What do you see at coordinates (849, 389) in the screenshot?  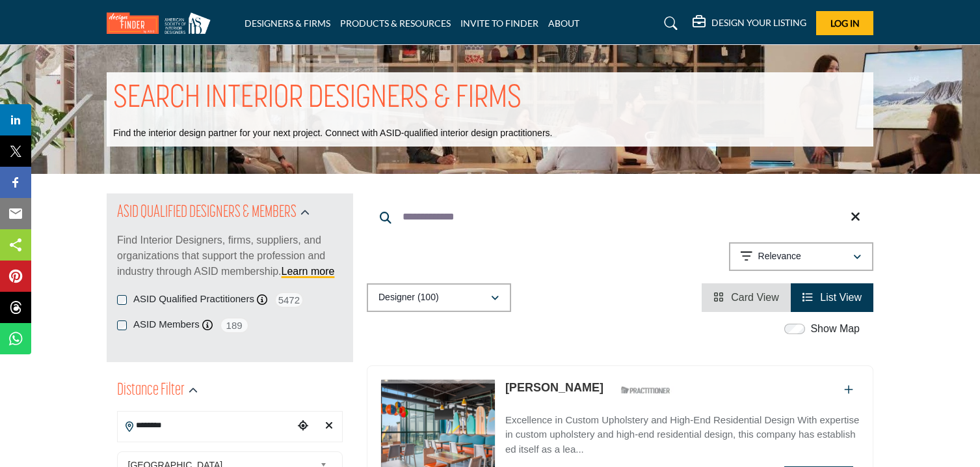 I see `a: Add To List` at bounding box center [849, 389].